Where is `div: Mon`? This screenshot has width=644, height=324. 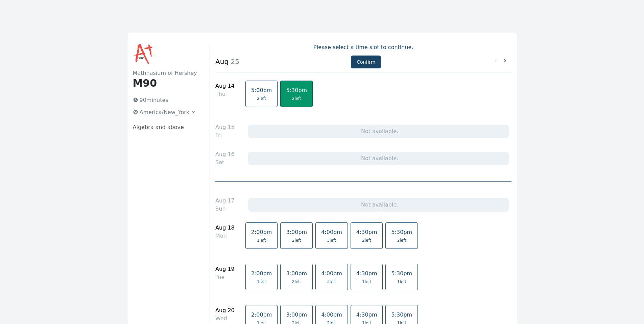
div: Mon is located at coordinates (225, 236).